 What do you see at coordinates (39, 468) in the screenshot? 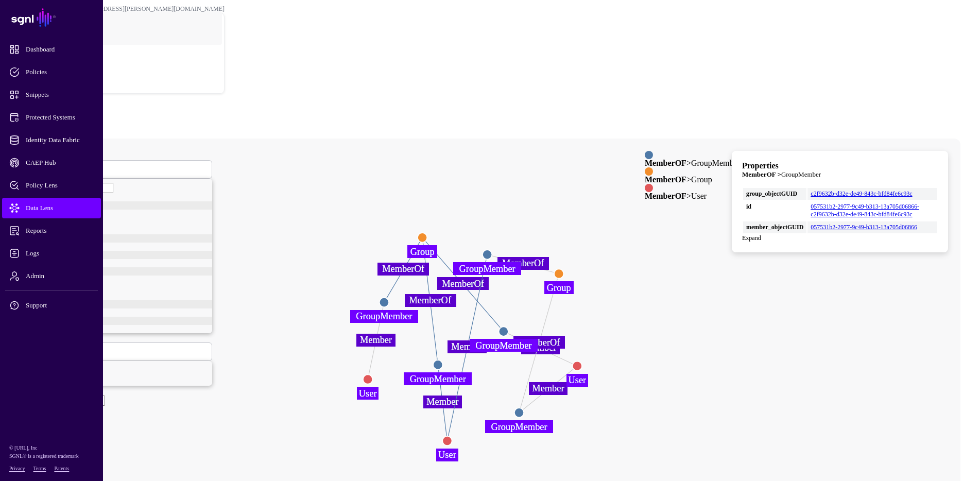
I see `a: Terms` at bounding box center [39, 468].